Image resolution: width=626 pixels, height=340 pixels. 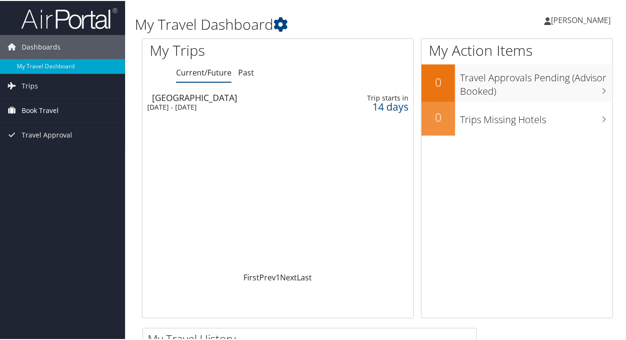 What do you see at coordinates (380, 97) in the screenshot?
I see `div: Trip starts in` at bounding box center [380, 97].